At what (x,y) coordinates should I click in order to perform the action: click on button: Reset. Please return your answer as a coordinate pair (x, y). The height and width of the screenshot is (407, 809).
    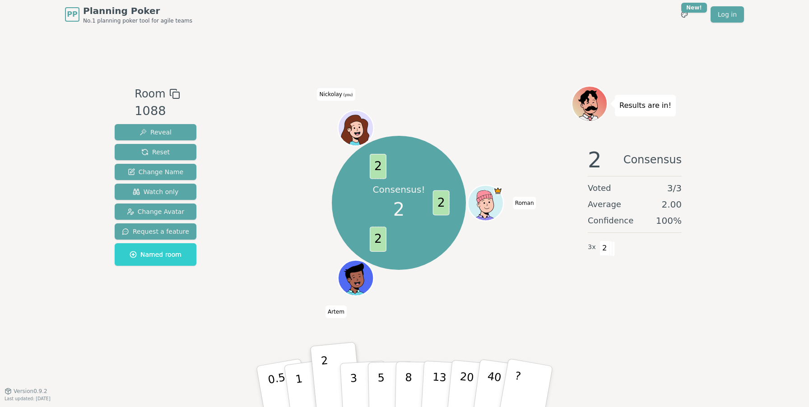
    Looking at the image, I should click on (155, 152).